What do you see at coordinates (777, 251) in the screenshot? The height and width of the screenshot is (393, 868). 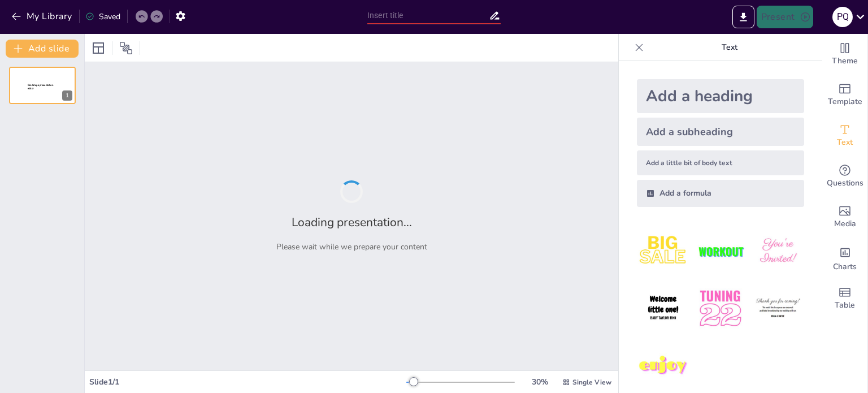 I see `img: 3.jpeg` at bounding box center [777, 251].